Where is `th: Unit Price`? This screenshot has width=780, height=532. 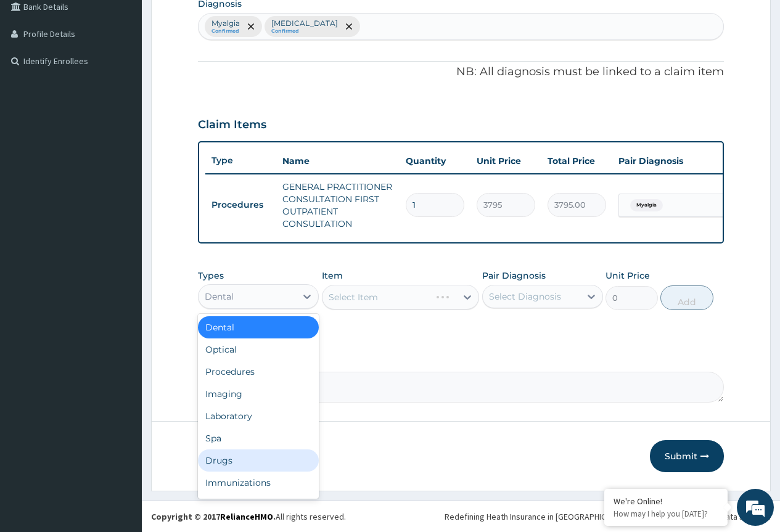 th: Unit Price is located at coordinates (505, 161).